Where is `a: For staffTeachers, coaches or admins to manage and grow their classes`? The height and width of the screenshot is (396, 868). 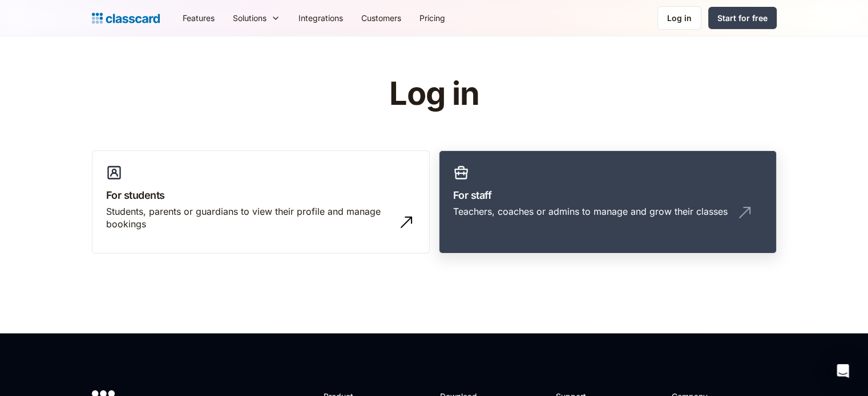
a: For staffTeachers, coaches or admins to manage and grow their classes is located at coordinates (608, 203).